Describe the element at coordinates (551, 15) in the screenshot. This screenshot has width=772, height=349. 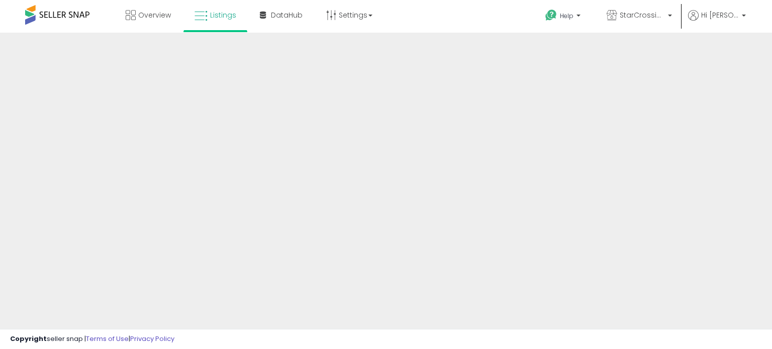
I see `i: Get Help` at that location.